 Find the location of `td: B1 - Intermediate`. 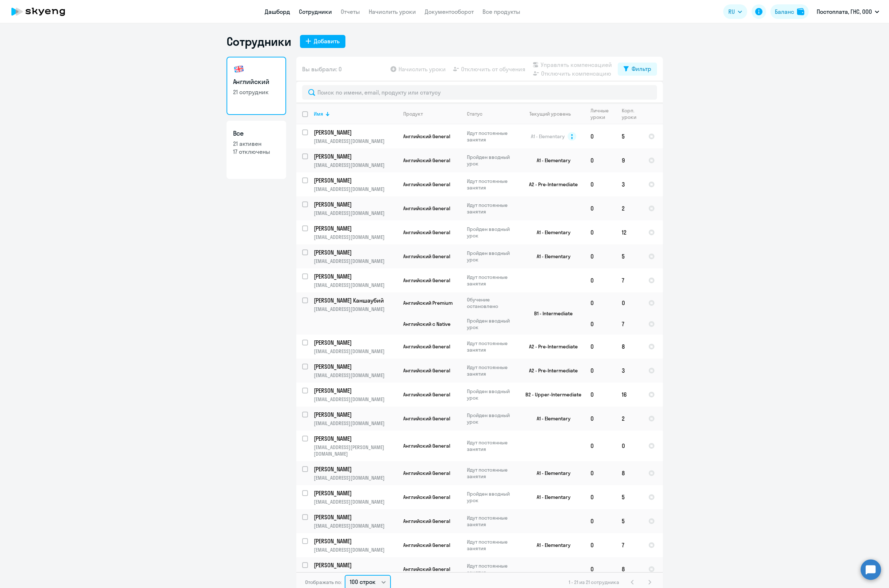

td: B1 - Intermediate is located at coordinates (551, 314).